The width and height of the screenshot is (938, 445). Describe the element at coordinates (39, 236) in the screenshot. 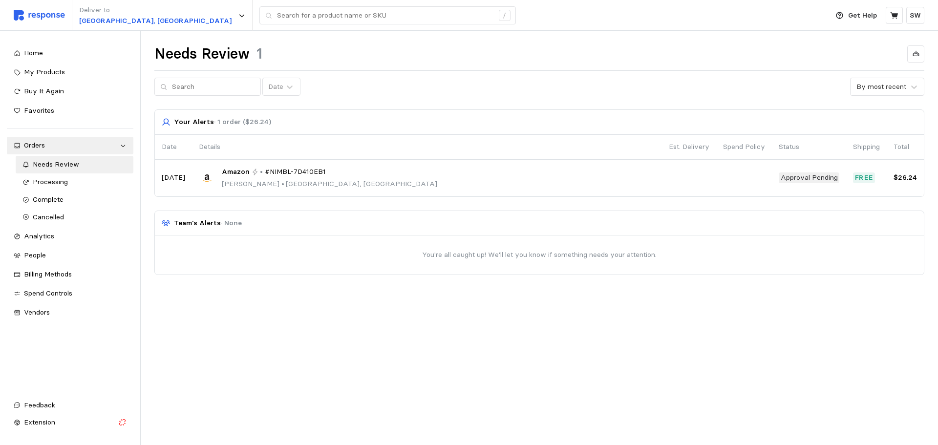

I see `span: Analytics` at that location.